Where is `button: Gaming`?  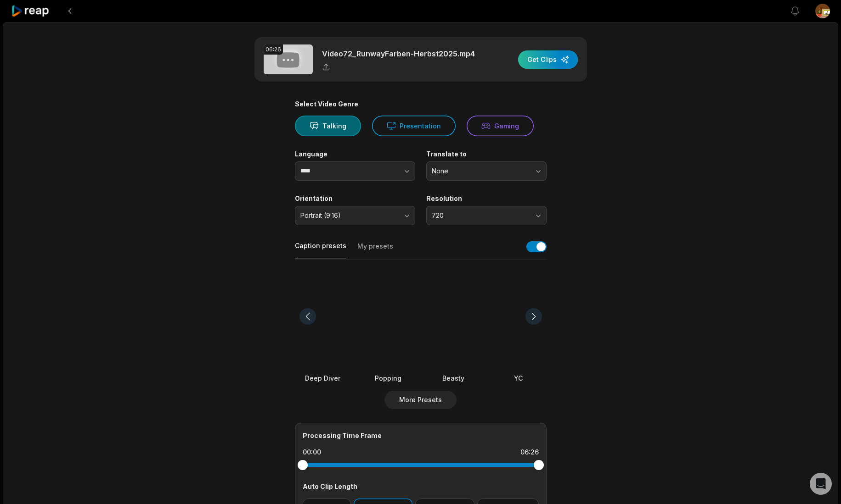 button: Gaming is located at coordinates (500, 126).